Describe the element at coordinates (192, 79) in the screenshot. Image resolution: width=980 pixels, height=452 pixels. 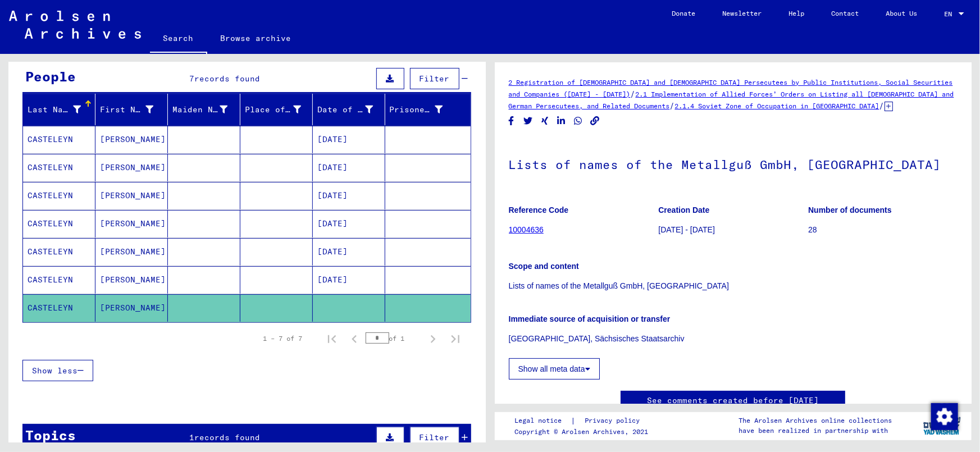
I see `span: 7` at that location.